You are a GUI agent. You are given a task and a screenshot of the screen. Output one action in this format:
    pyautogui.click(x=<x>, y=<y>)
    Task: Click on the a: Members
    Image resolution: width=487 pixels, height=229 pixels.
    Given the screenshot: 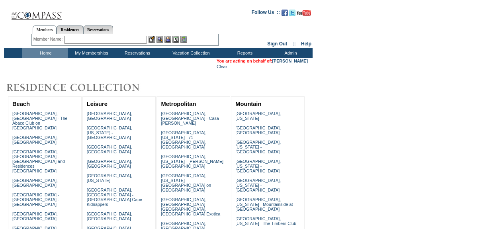 What is the action you would take?
    pyautogui.click(x=45, y=30)
    